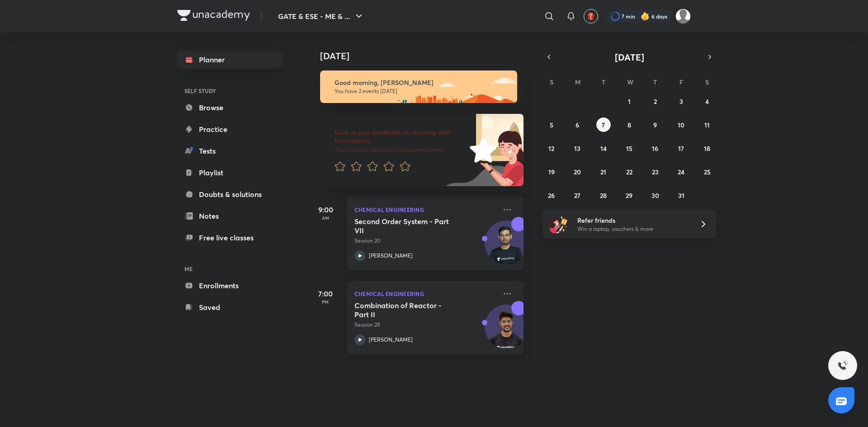 The height and width of the screenshot is (427, 868). What do you see at coordinates (418, 87) in the screenshot?
I see `img: morning` at bounding box center [418, 87].